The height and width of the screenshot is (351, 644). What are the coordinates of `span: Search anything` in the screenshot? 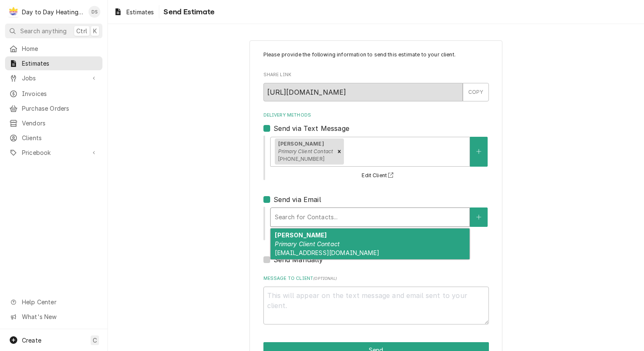 It's located at (43, 31).